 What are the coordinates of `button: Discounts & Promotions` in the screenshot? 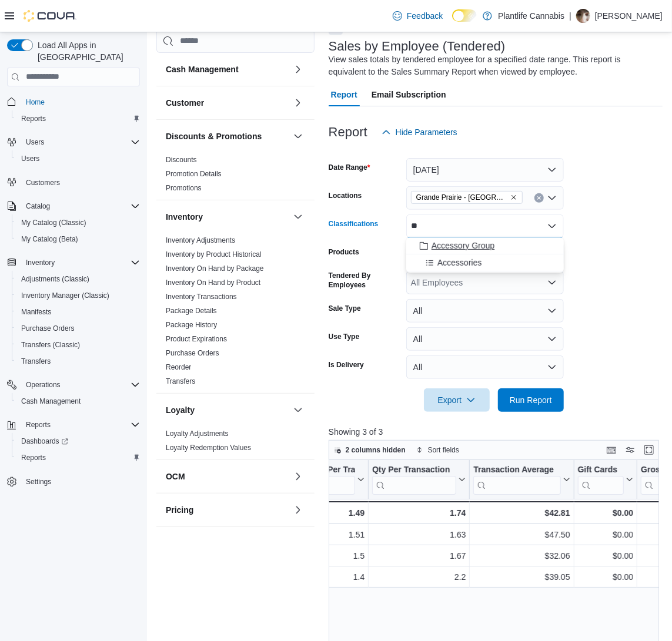 It's located at (298, 136).